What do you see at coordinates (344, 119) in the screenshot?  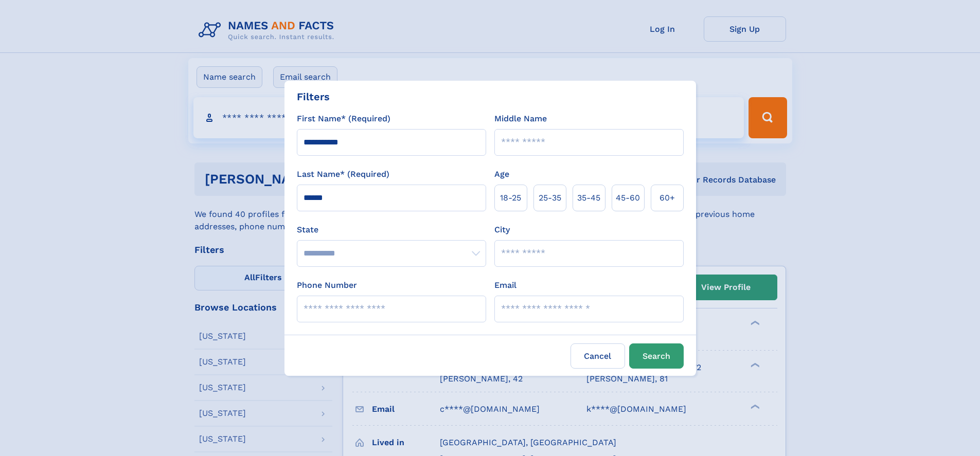 I see `label: First Name* (Required)` at bounding box center [344, 119].